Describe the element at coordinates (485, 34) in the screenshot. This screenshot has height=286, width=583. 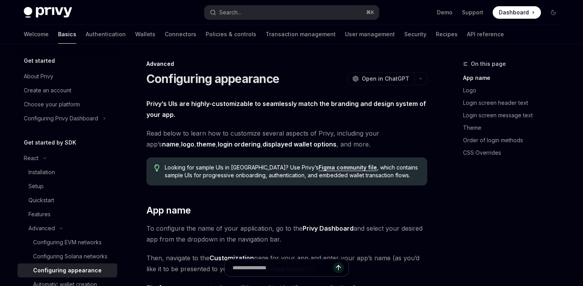
I see `a: API reference` at that location.